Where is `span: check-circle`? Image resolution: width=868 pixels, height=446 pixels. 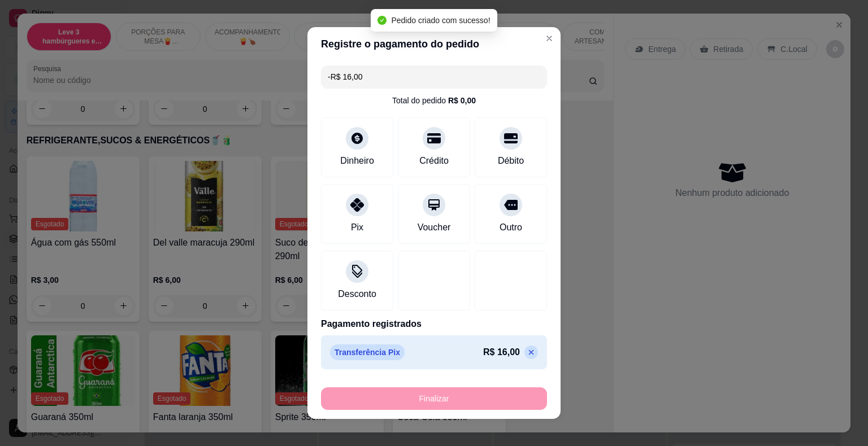 span: check-circle is located at coordinates (382, 20).